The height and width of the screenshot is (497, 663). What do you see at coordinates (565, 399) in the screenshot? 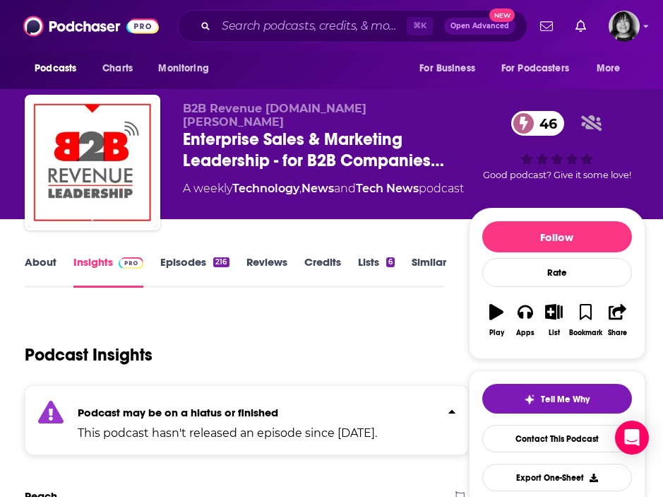
I see `span: Tell Me Why` at bounding box center [565, 399].